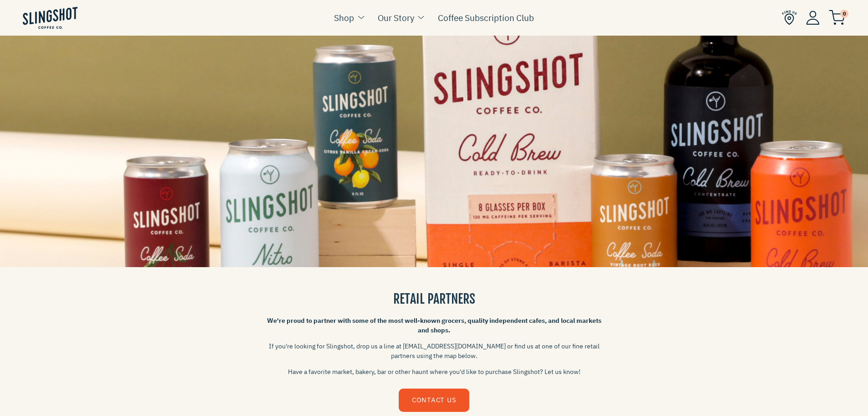  I want to click on img: Account, so click(813, 17).